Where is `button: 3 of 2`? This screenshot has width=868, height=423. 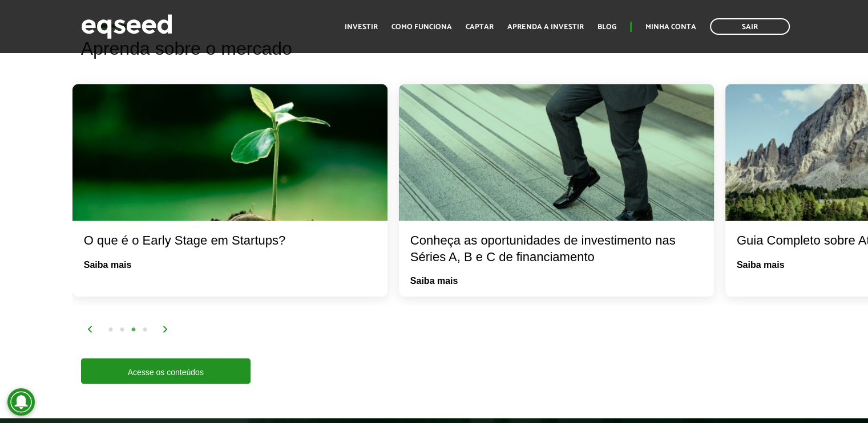
button: 3 of 2 is located at coordinates (134, 330).